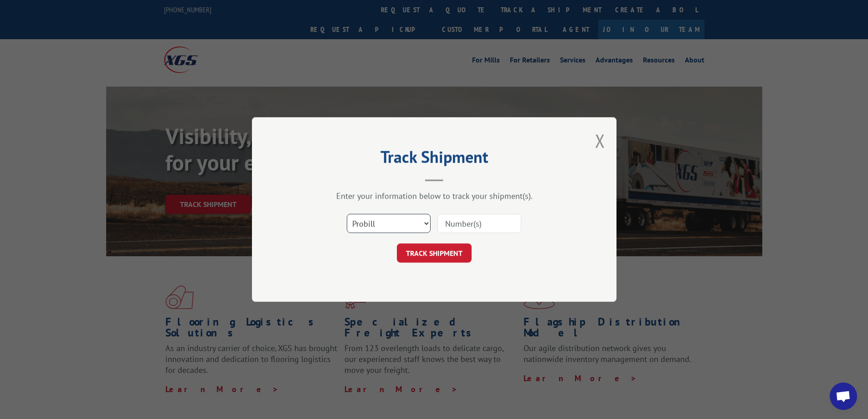 Image resolution: width=868 pixels, height=419 pixels. Describe the element at coordinates (435, 196) in the screenshot. I see `div: Enter your information below to track your shipment(s).` at that location.